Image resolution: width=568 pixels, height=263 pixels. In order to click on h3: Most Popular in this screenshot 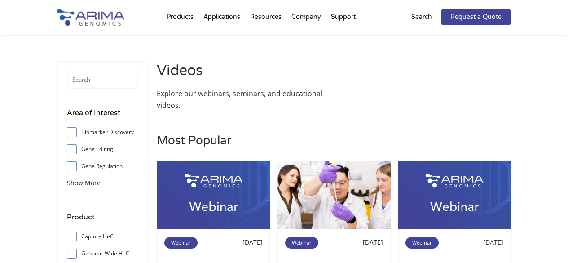, I will do `click(334, 147)`.